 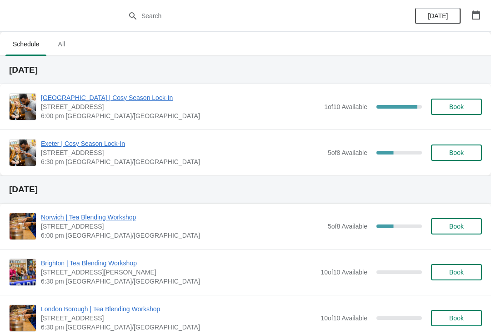 I want to click on span: Exeter | Cosy Season Lock-In, so click(x=182, y=144).